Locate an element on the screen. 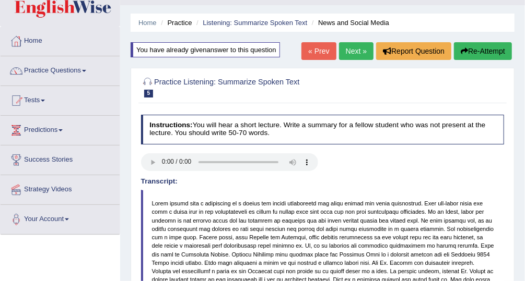 Image resolution: width=525 pixels, height=281 pixels. a: Success Stories is located at coordinates (60, 159).